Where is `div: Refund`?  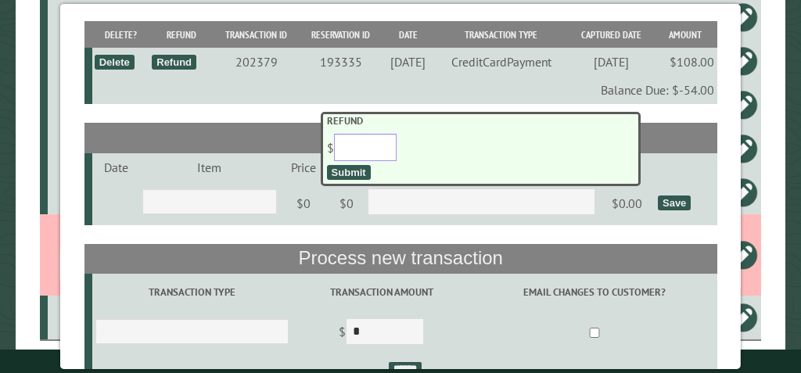 div: Refund is located at coordinates (174, 62).